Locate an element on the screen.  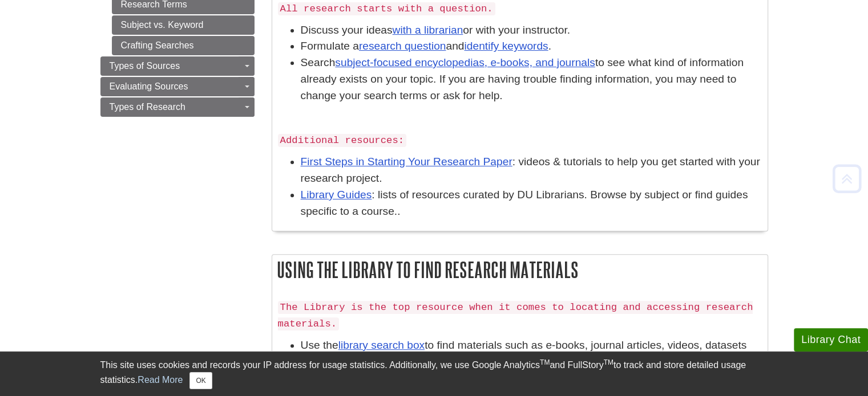
a: with a librarian is located at coordinates (428, 30).